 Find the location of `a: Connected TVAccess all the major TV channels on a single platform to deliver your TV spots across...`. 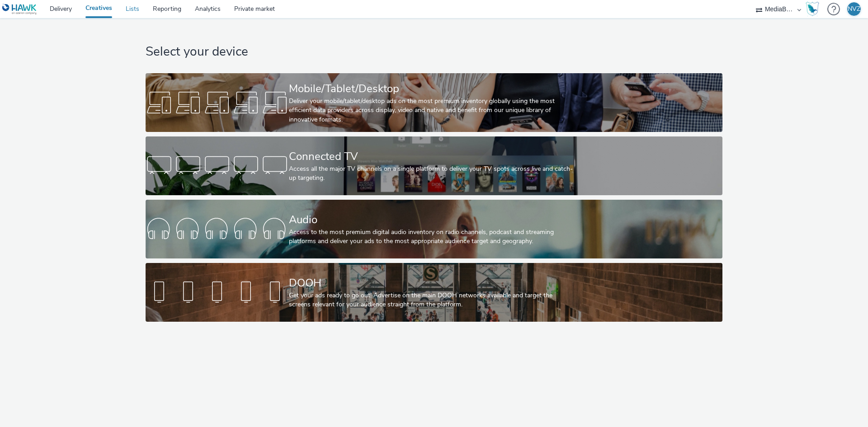

a: Connected TVAccess all the major TV channels on a single platform to deliver your TV spots across... is located at coordinates (434, 166).